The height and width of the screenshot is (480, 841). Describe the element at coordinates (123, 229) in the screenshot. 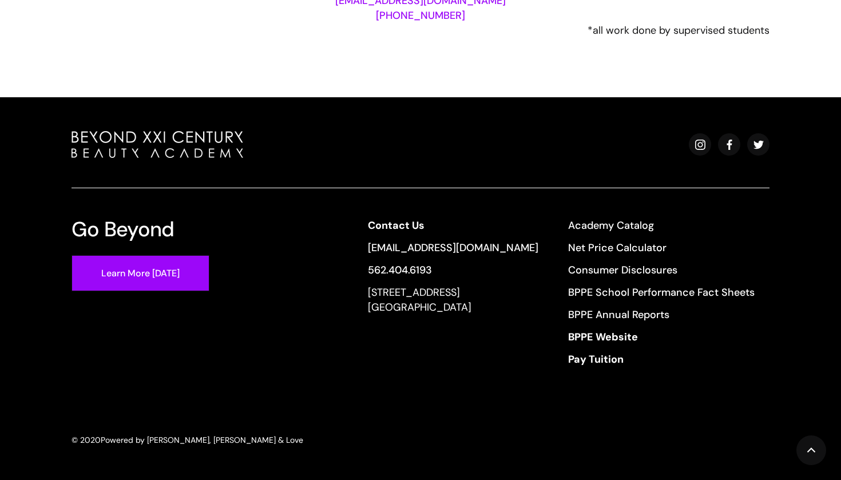

I see `h3: Go Beyond` at that location.